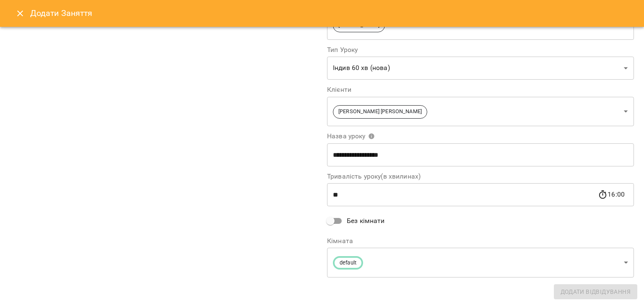 This screenshot has width=644, height=306. I want to click on h6: Додати Заняття, so click(332, 13).